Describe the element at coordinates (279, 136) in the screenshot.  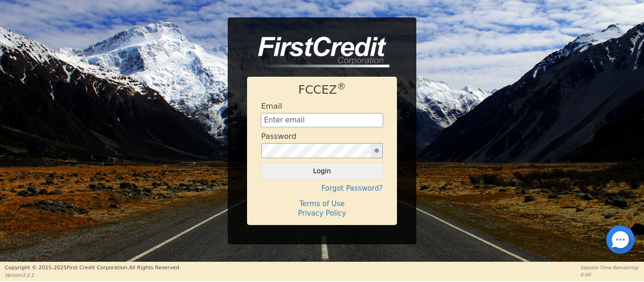
I see `h4: Password` at that location.